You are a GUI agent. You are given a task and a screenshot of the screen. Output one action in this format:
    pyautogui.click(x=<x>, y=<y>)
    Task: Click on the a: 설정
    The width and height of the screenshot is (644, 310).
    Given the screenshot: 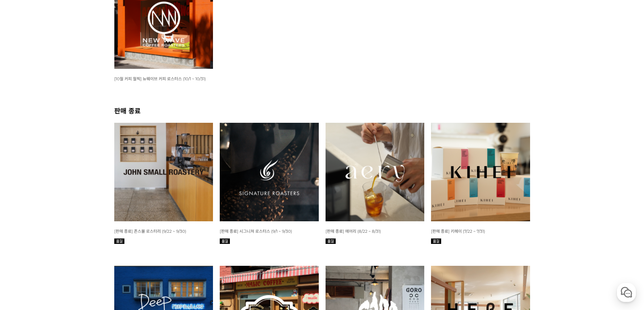 What is the action you would take?
    pyautogui.click(x=108, y=223)
    